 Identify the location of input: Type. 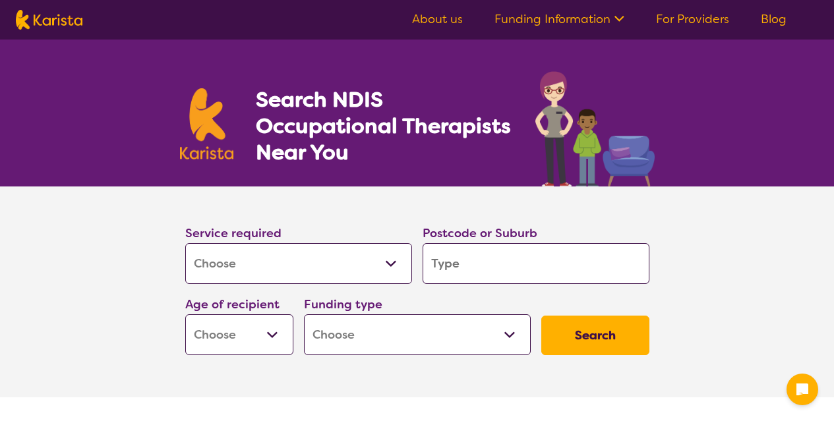
(536, 264).